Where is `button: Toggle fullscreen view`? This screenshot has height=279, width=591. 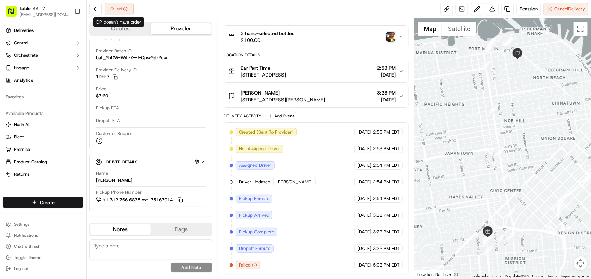 button: Toggle fullscreen view is located at coordinates (581, 29).